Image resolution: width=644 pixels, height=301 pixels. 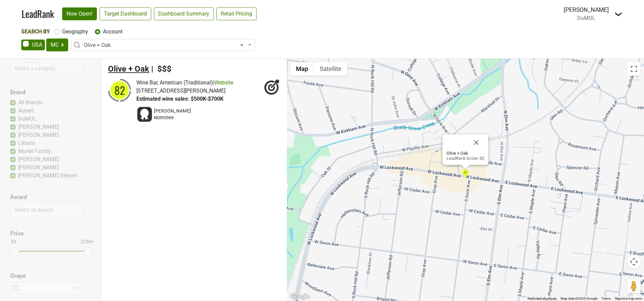 What do you see at coordinates (628, 299) in the screenshot?
I see `a: Report a map error` at bounding box center [628, 299].